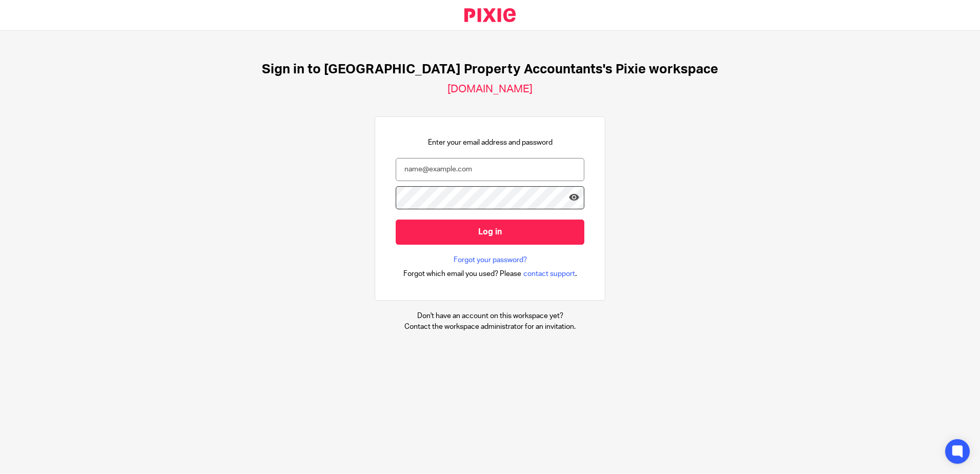 The height and width of the screenshot is (474, 980). I want to click on span: Forgot which email you used? Please, so click(462, 274).